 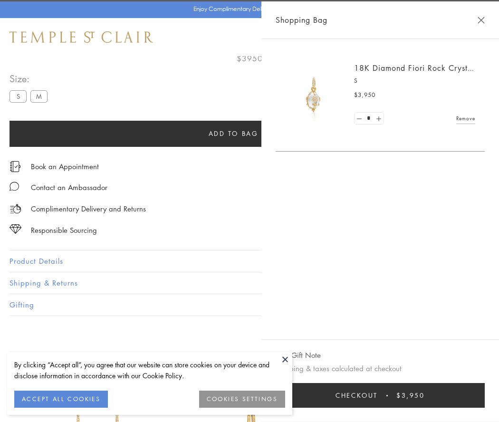 What do you see at coordinates (380, 395) in the screenshot?
I see `button: Checkout $3,950` at bounding box center [380, 395].